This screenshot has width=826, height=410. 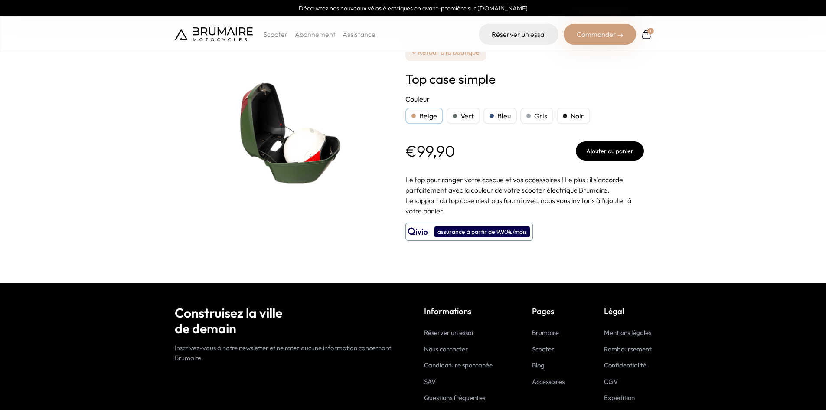 I want to click on button: assurance à partir de 9,90€/mois, so click(x=469, y=232).